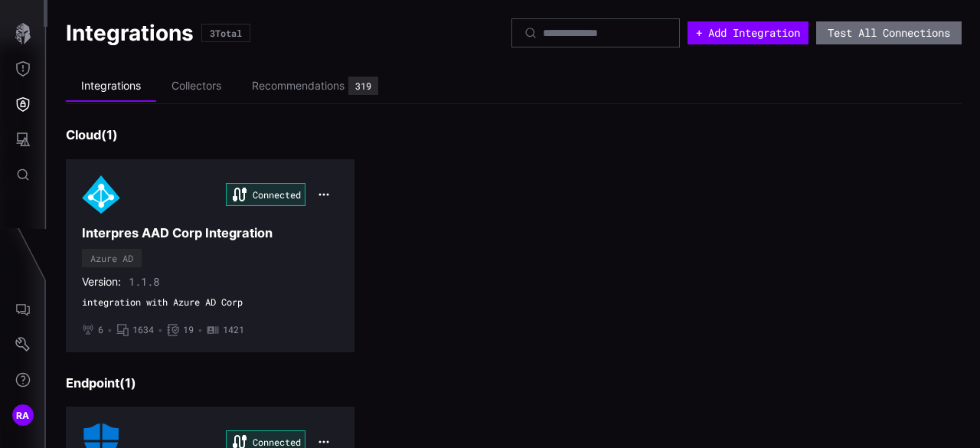 Image resolution: width=980 pixels, height=448 pixels. What do you see at coordinates (889, 33) in the screenshot?
I see `button: Test All Connections` at bounding box center [889, 33].